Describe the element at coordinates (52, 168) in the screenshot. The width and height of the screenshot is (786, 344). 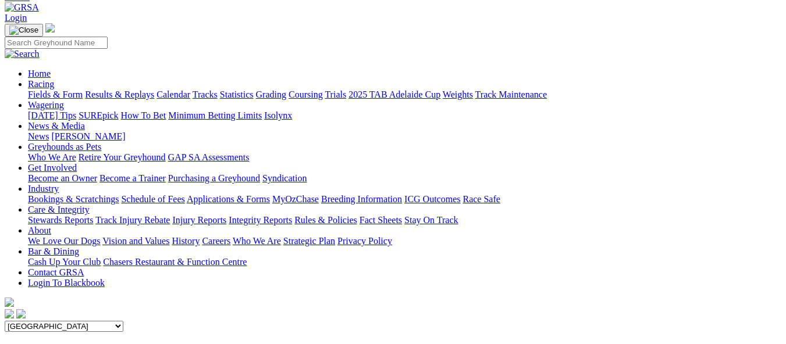
I see `a: Get Involved` at that location.